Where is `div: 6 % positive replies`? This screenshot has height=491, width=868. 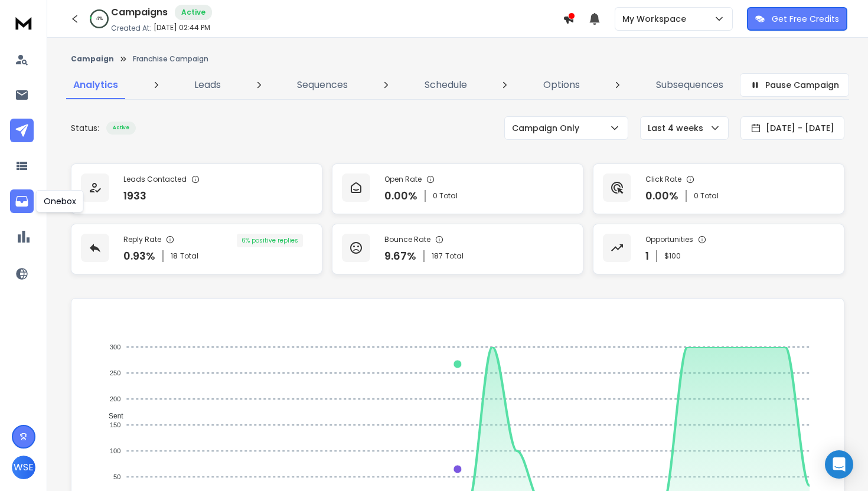 div: 6 % positive replies is located at coordinates (270, 240).